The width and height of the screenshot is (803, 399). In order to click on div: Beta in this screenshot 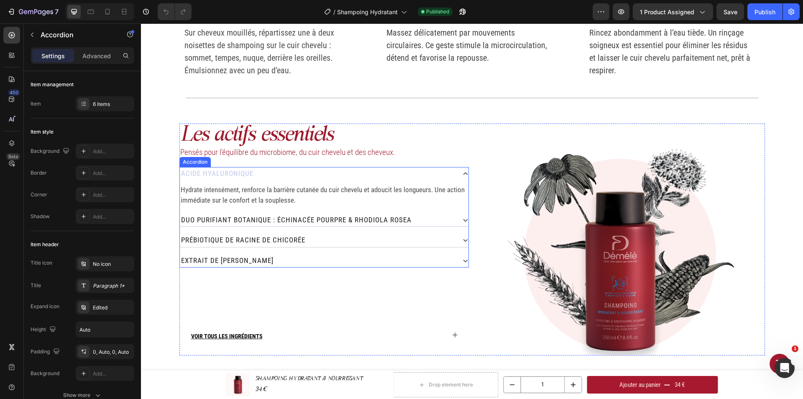, I will do `click(13, 156)`.